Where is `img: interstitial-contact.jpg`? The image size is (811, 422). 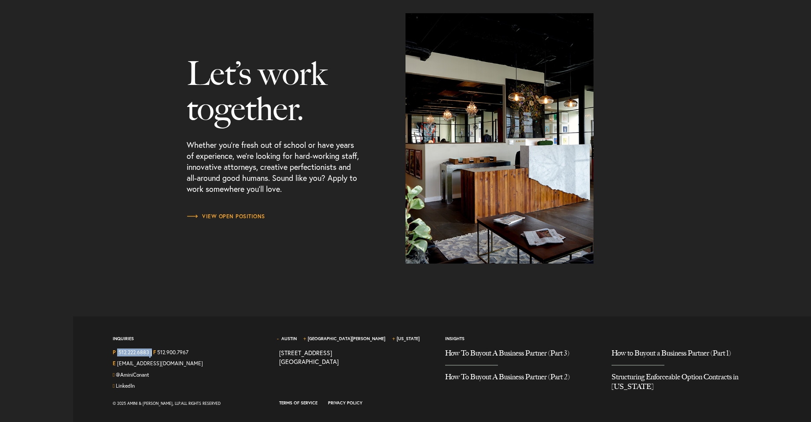 img: interstitial-contact.jpg is located at coordinates (499, 138).